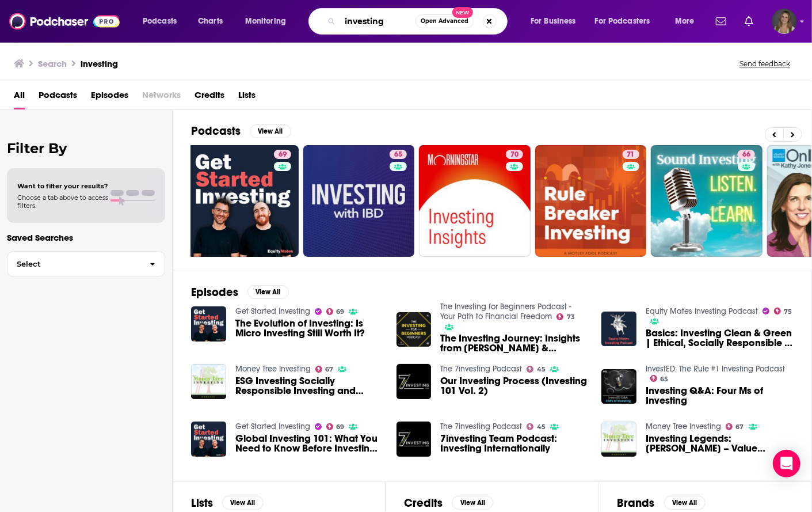  What do you see at coordinates (746, 155) in the screenshot?
I see `span: 66` at bounding box center [746, 155].